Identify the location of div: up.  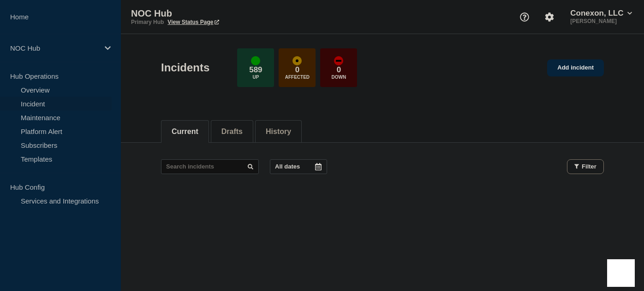
(255, 61).